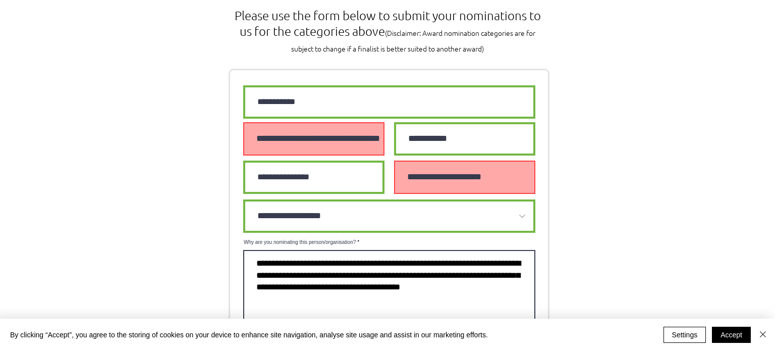 This screenshot has height=351, width=775. I want to click on button: Close, so click(763, 335).